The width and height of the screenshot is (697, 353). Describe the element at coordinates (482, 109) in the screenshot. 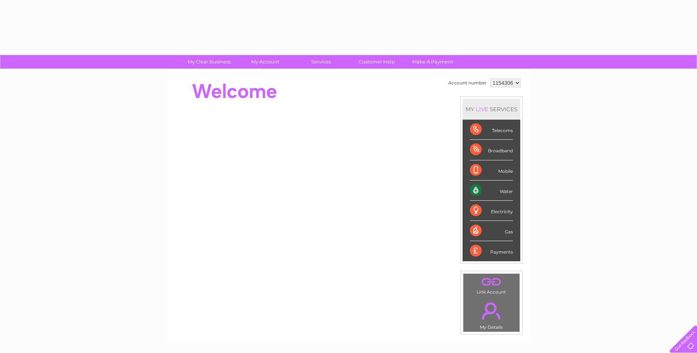

I see `div: LIVE` at that location.